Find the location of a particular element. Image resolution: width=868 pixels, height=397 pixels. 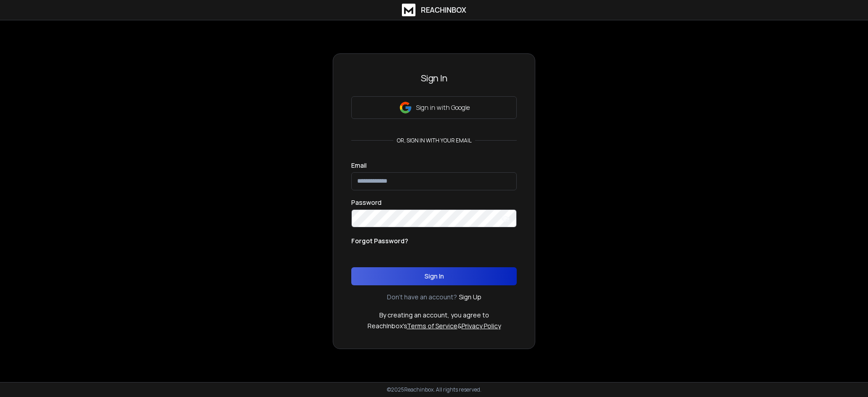

p: By creating an account, you agree to is located at coordinates (434, 315).